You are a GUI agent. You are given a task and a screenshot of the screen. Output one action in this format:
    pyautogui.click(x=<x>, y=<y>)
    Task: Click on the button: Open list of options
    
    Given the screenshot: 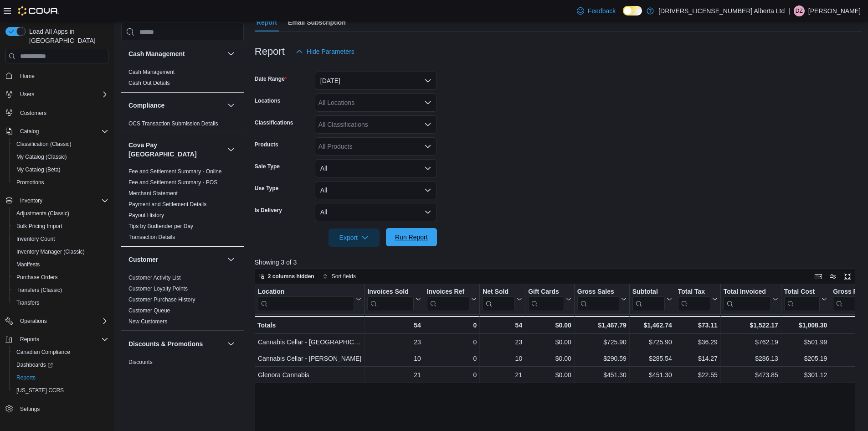 What is the action you would take?
    pyautogui.click(x=428, y=125)
    